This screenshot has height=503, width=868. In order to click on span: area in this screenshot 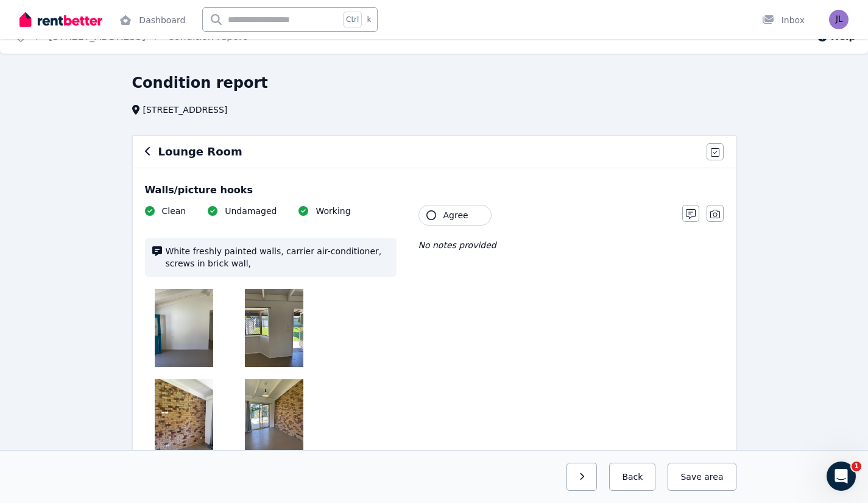, I will do `click(713, 477)`.